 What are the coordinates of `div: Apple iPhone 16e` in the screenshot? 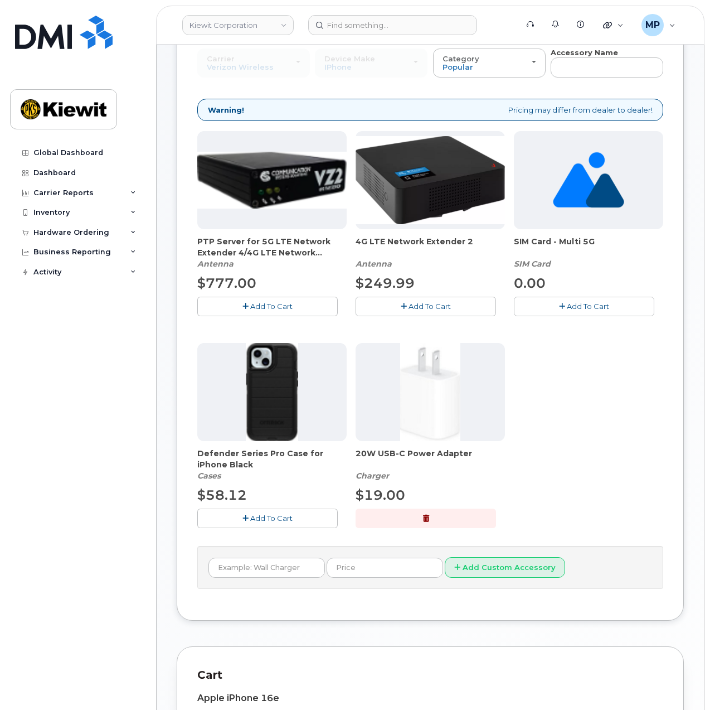 It's located at (431, 698).